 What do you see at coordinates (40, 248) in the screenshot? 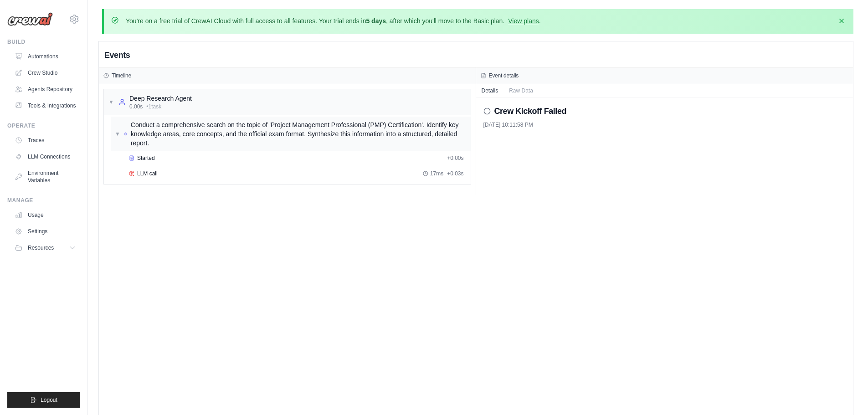
I see `span: Resources` at bounding box center [40, 248].